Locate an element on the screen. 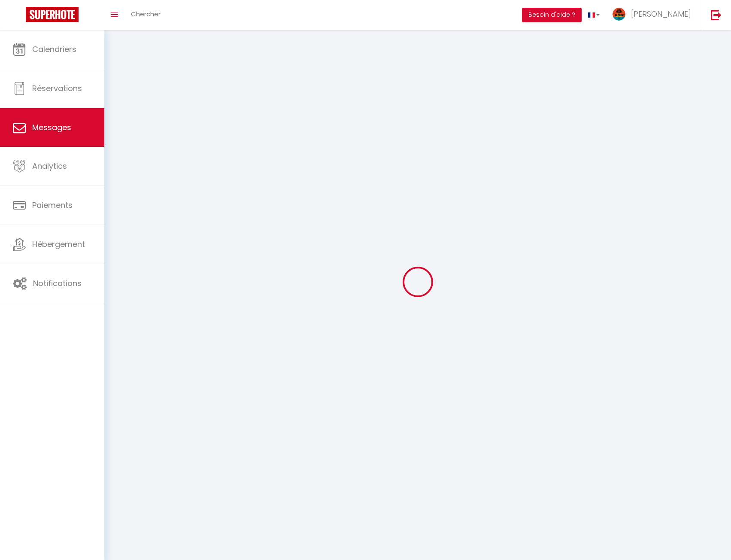 The width and height of the screenshot is (731, 560). span: Paiements is located at coordinates (53, 205).